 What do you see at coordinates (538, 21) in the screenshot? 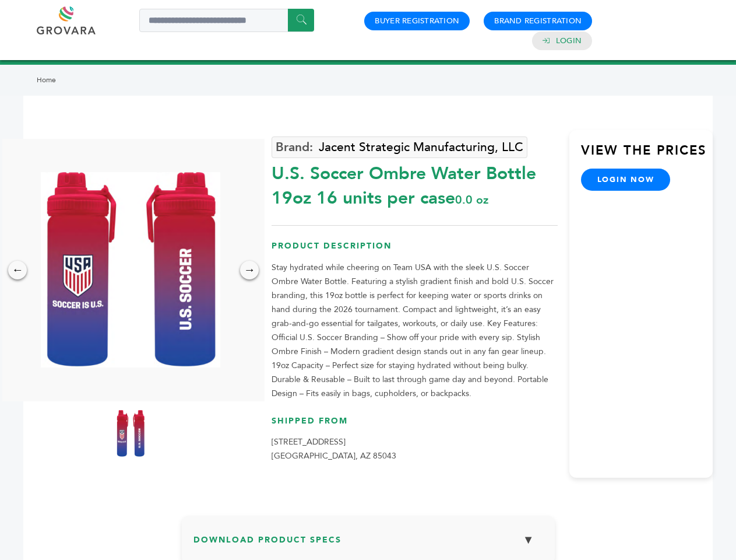
I see `a: Brand Registration` at bounding box center [538, 21].